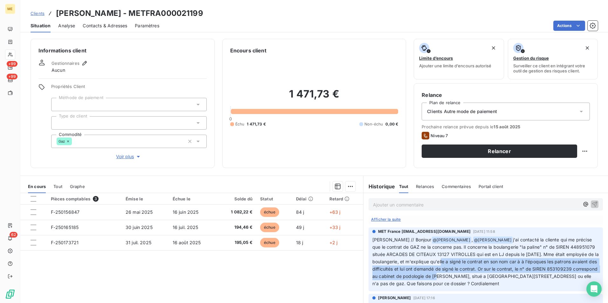 The image size is (608, 303). Describe the element at coordinates (10, 294) in the screenshot. I see `img: Logo LeanPay` at that location.